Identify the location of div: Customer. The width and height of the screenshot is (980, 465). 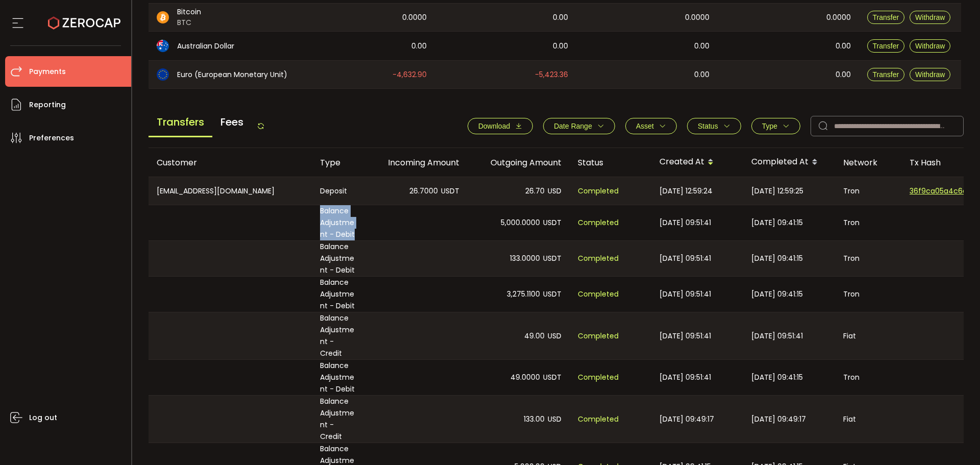
(231, 162).